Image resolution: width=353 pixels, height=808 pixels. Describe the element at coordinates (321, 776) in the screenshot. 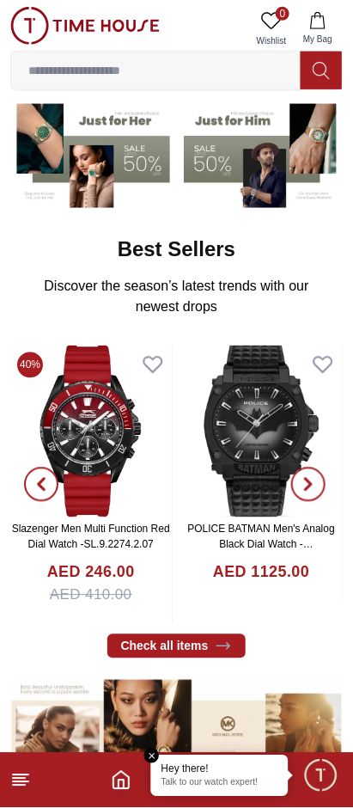

I see `div: Chat Widget` at that location.